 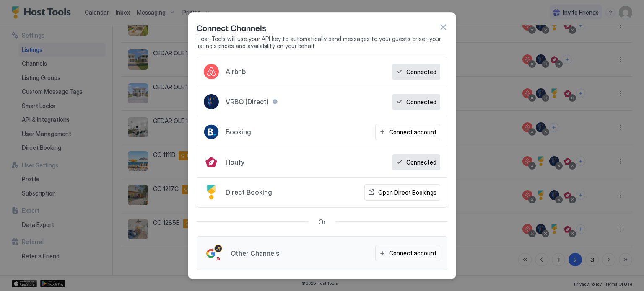 I want to click on span: Host Tools will use your API key to automatically send messages to your guests or set your listin..., so click(x=322, y=43).